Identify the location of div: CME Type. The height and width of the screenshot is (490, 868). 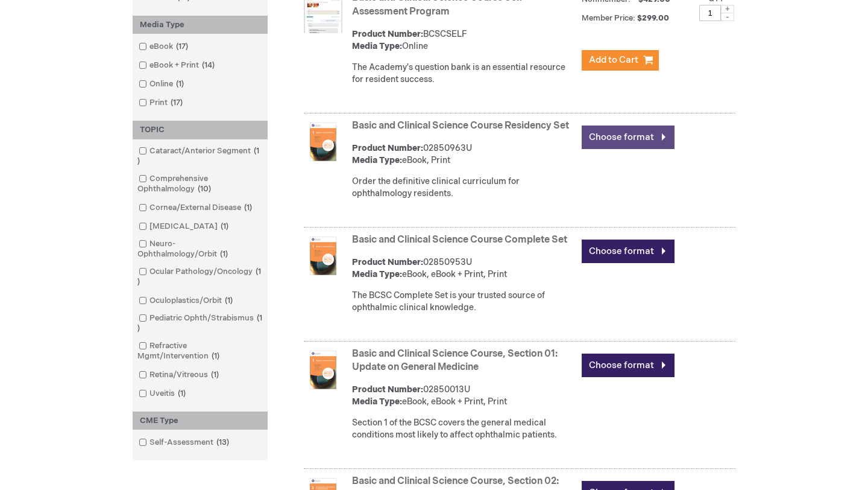
(200, 421).